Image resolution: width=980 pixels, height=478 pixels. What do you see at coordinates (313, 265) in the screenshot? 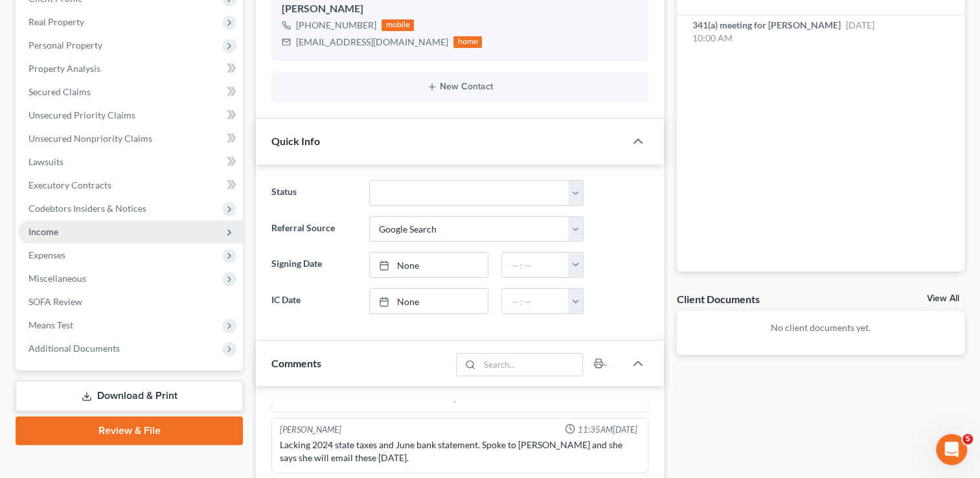
I see `label: Signing Date` at bounding box center [313, 265].